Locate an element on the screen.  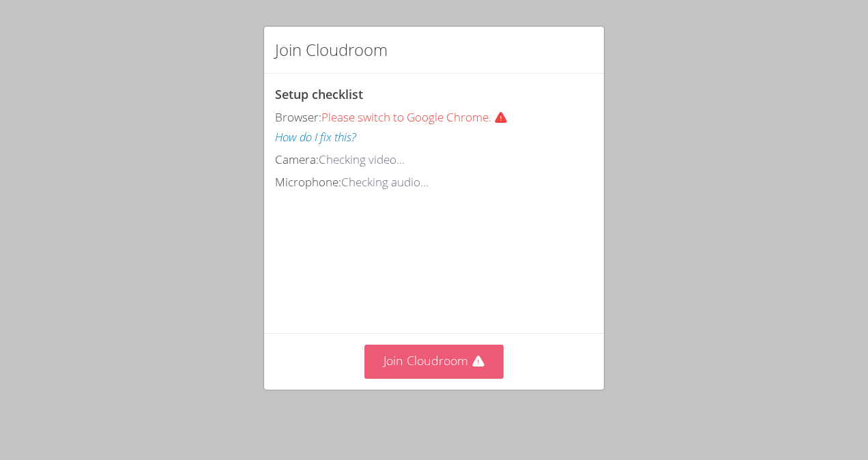
span: Microphone: is located at coordinates (307, 182).